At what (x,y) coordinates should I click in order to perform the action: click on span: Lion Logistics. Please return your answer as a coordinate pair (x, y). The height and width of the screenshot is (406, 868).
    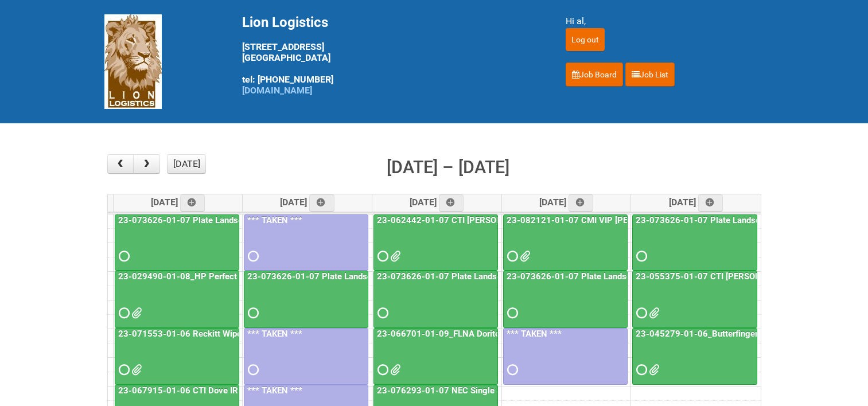
    Looking at the image, I should click on (285, 22).